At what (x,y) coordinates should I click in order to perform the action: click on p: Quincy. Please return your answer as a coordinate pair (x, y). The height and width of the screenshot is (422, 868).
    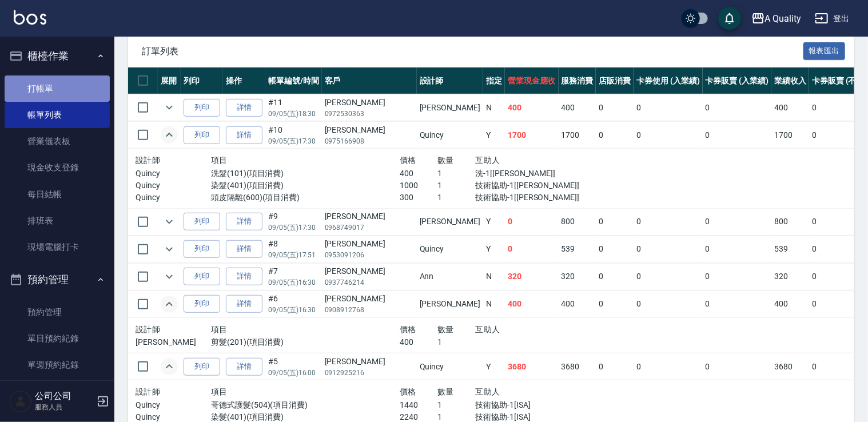
    Looking at the image, I should click on (173, 173).